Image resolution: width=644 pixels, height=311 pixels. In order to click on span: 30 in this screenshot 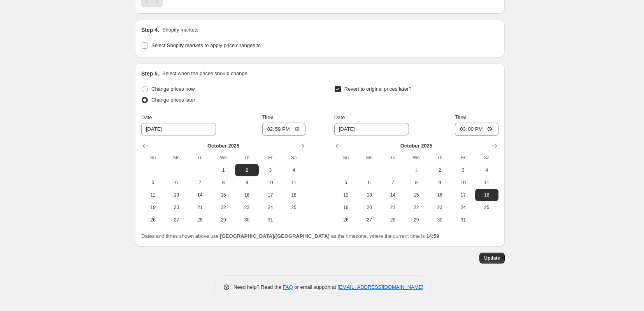, I will do `click(247, 220)`.